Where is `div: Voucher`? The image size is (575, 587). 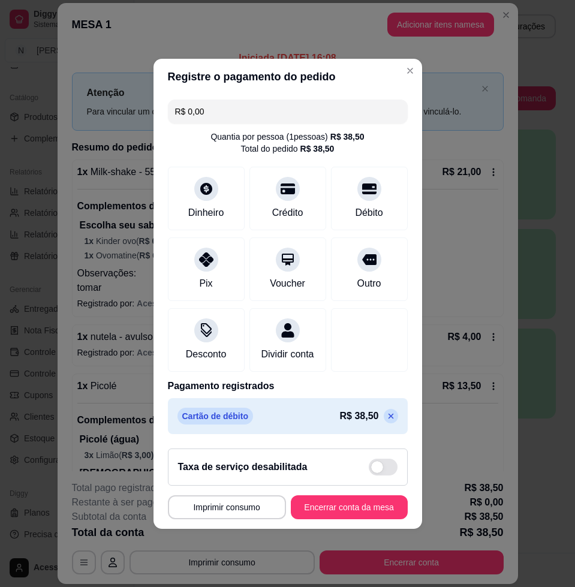
div: Voucher is located at coordinates (287, 283).